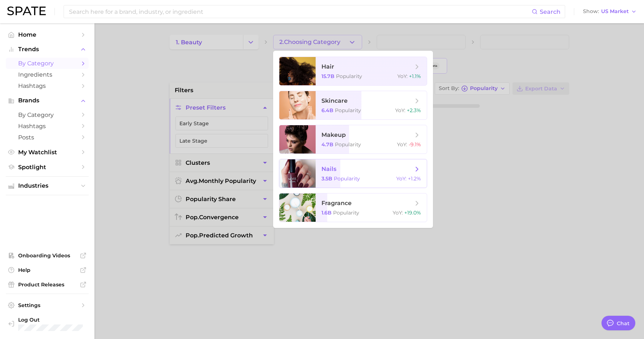 The width and height of the screenshot is (644, 339). I want to click on span: Ingredients, so click(47, 75).